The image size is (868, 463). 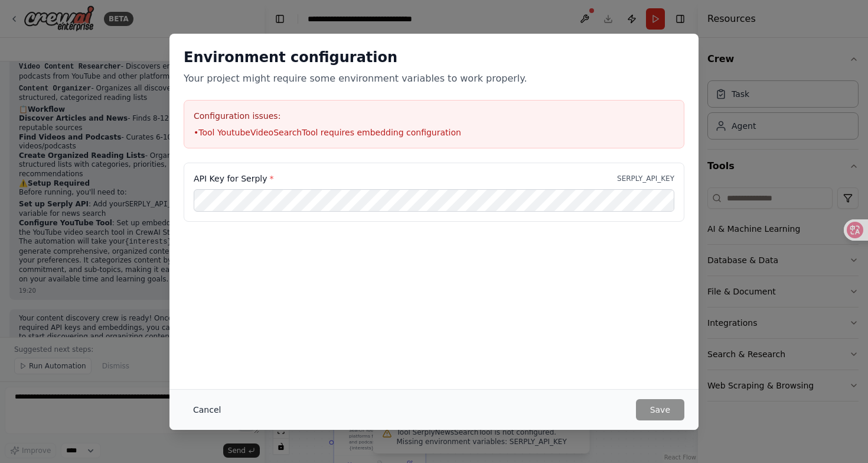 I want to click on p: SERPLY_API_KEY, so click(x=646, y=179).